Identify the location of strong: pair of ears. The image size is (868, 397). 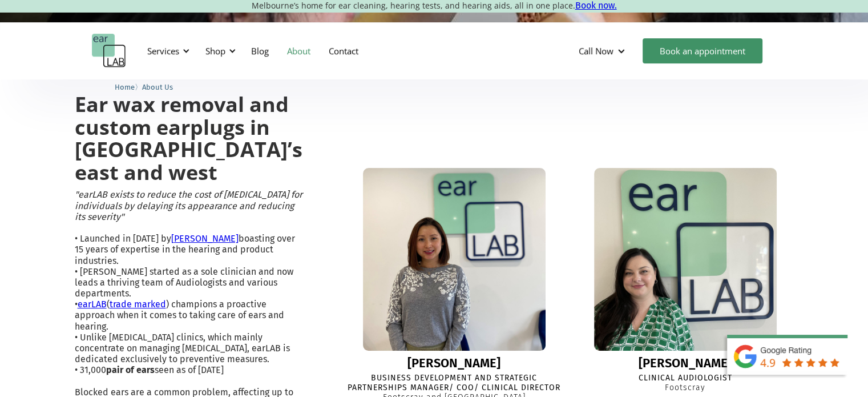
(130, 369).